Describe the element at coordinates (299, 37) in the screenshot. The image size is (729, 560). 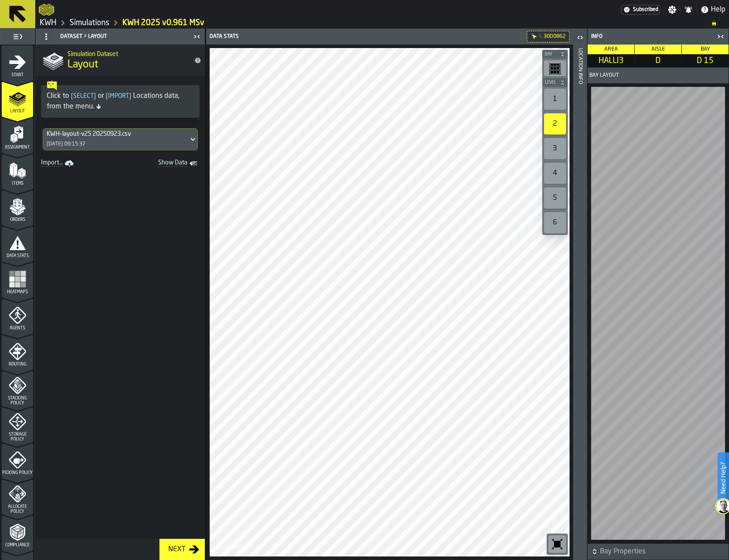
I see `div: Data Stats` at that location.